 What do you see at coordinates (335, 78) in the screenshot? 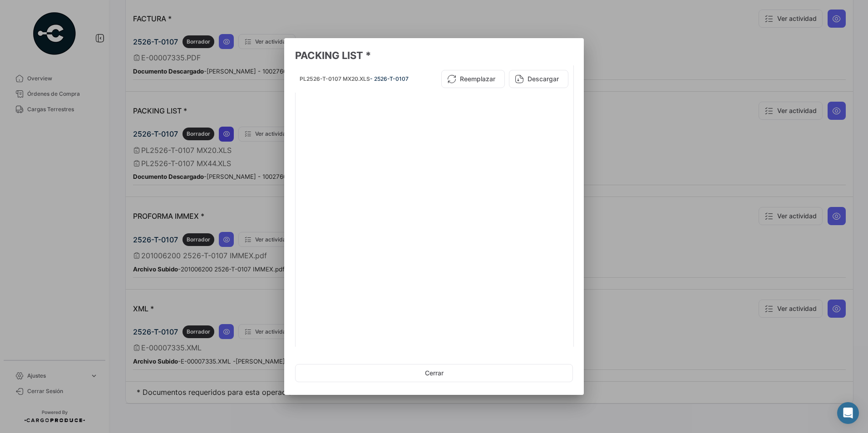
I see `span: PL2526-T-0107 MX20.XLS` at bounding box center [335, 78].